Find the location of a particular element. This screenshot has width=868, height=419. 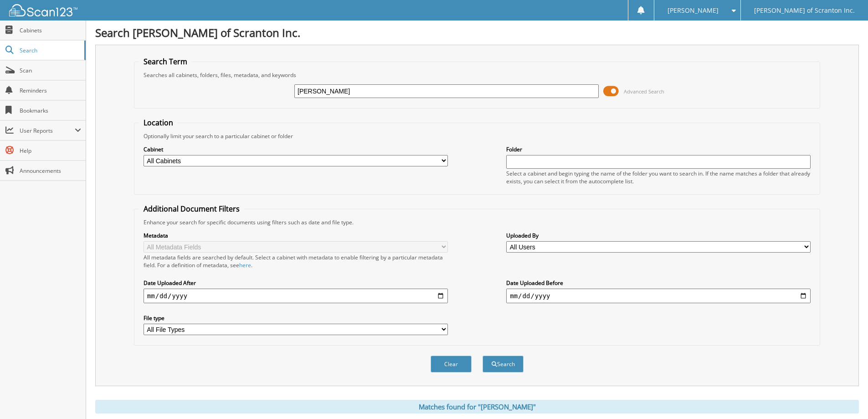

button: Clear is located at coordinates (452, 364).